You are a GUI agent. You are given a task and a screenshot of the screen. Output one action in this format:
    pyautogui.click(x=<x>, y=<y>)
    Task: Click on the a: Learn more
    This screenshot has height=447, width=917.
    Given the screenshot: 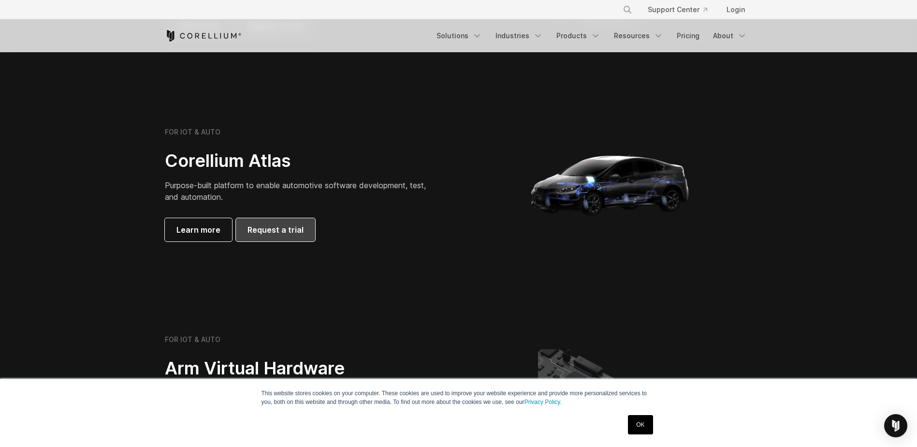 What is the action you would take?
    pyautogui.click(x=198, y=230)
    